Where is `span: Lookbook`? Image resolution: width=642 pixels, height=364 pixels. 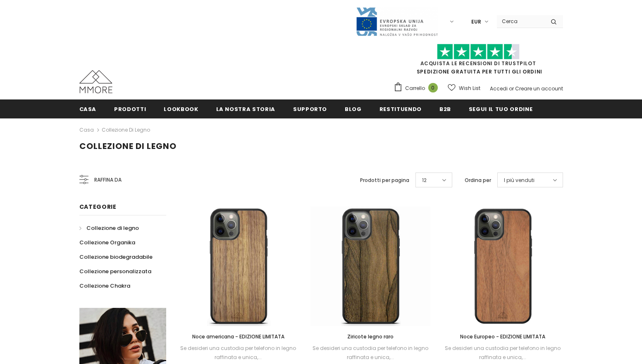 span: Lookbook is located at coordinates (181, 109).